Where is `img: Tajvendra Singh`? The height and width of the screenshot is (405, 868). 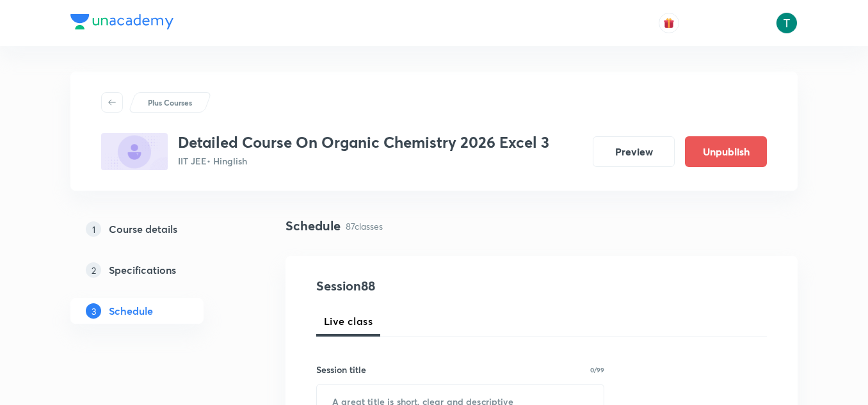 img: Tajvendra Singh is located at coordinates (787, 23).